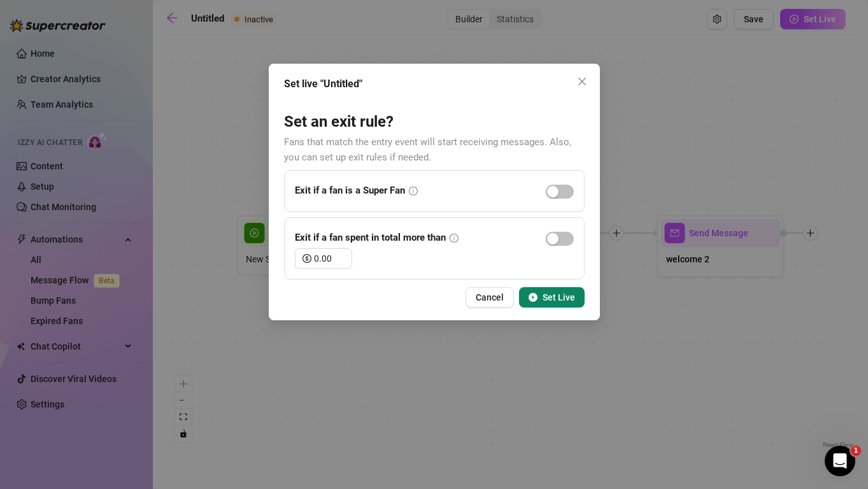 Image resolution: width=868 pixels, height=489 pixels. Describe the element at coordinates (490, 297) in the screenshot. I see `span: Cancel` at that location.